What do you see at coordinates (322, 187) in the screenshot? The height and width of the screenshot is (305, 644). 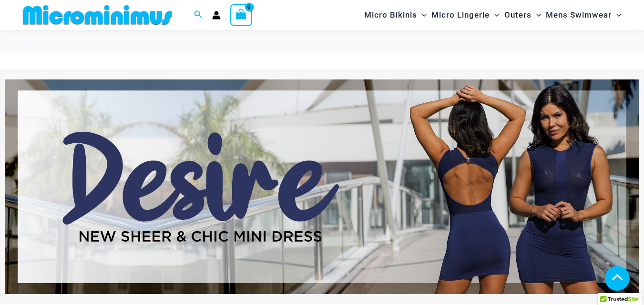 I see `img: Desire me Navy Dress` at bounding box center [322, 187].